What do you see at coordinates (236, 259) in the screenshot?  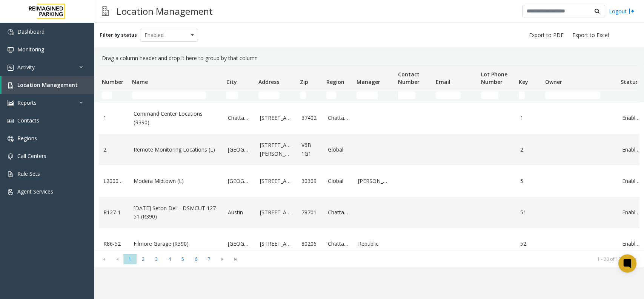 I see `span: Go to the last page` at bounding box center [236, 259].